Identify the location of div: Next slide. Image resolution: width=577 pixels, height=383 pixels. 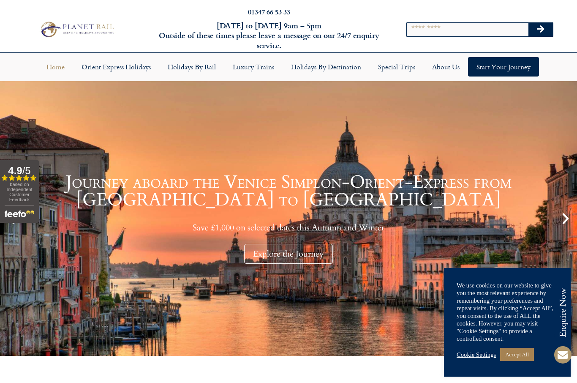
(566, 219).